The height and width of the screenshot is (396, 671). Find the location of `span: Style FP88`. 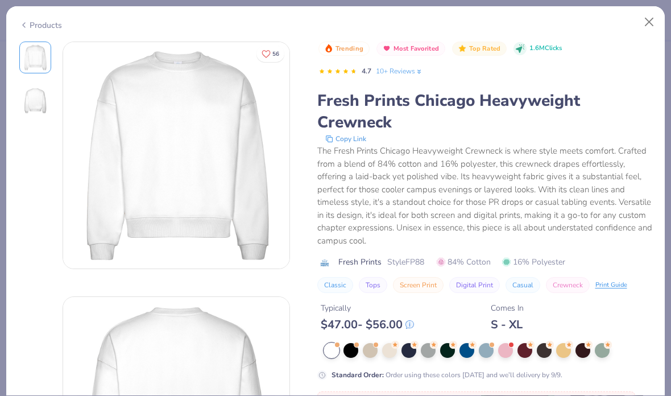

span: Style FP88 is located at coordinates (406, 262).